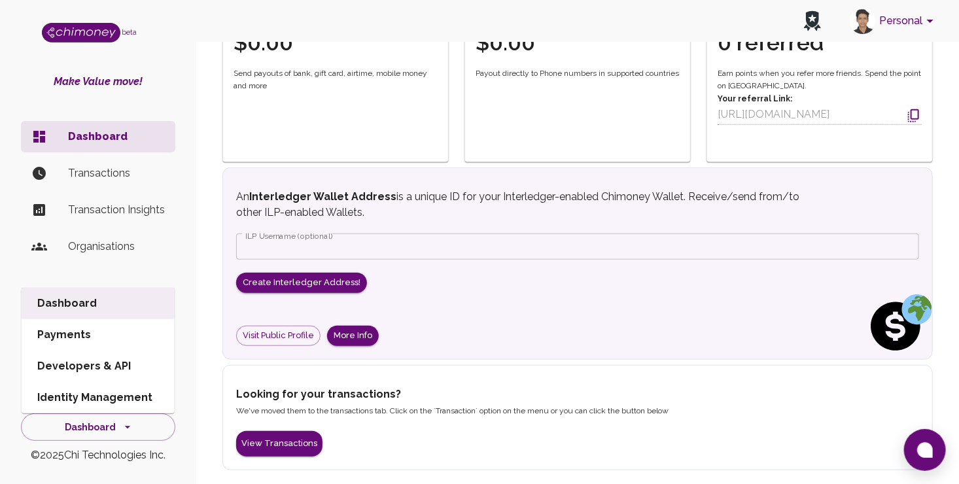 This screenshot has height=484, width=959. I want to click on p: Transactions, so click(116, 173).